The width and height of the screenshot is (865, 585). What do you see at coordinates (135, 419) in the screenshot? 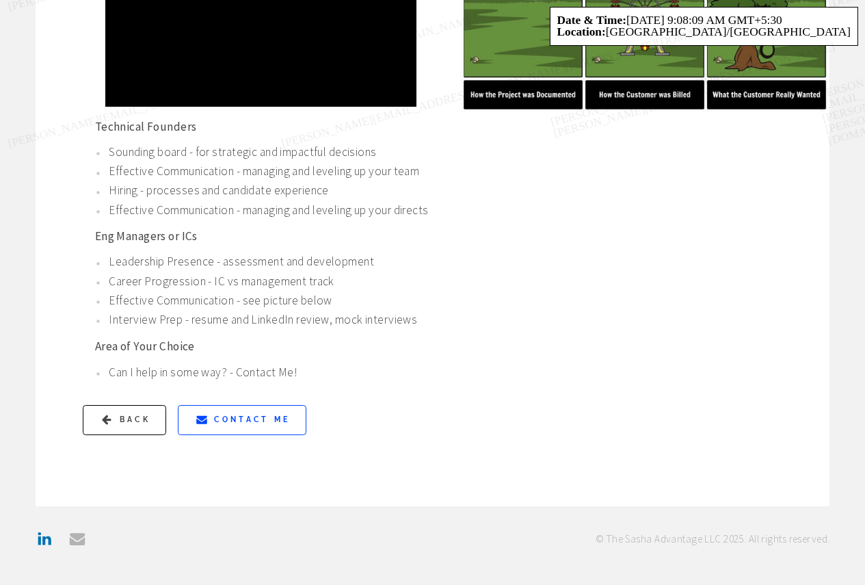
I see `span: Back` at bounding box center [135, 419].